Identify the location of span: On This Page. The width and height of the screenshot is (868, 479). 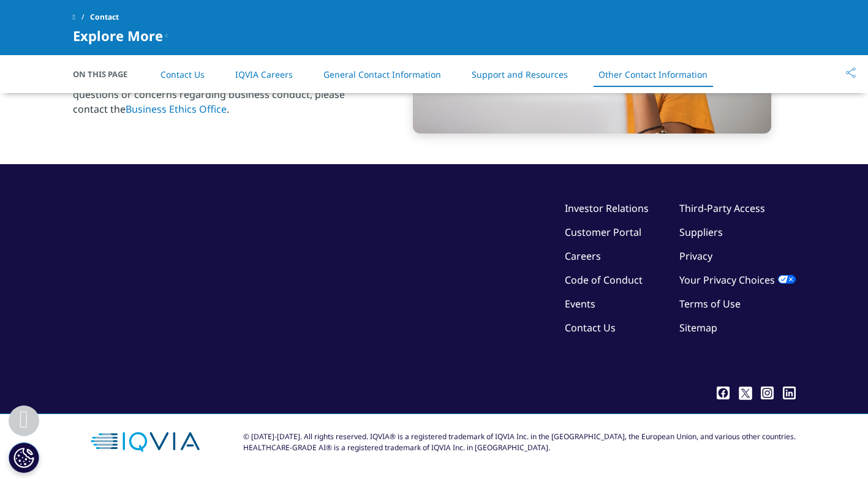
(106, 74).